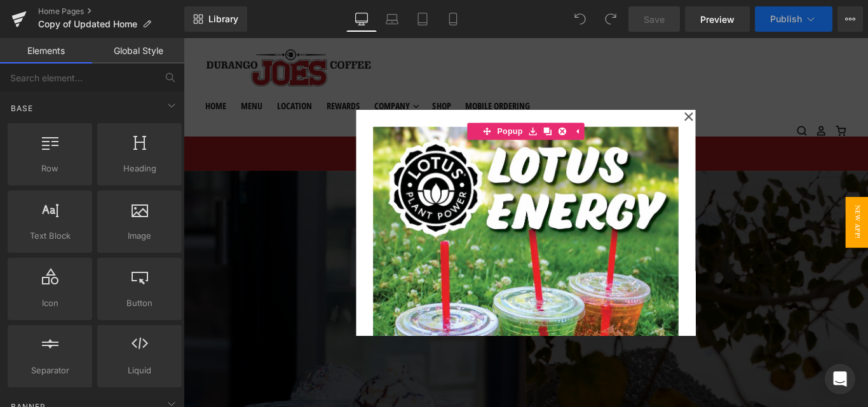 Image resolution: width=868 pixels, height=407 pixels. What do you see at coordinates (50, 303) in the screenshot?
I see `span: Icon` at bounding box center [50, 303].